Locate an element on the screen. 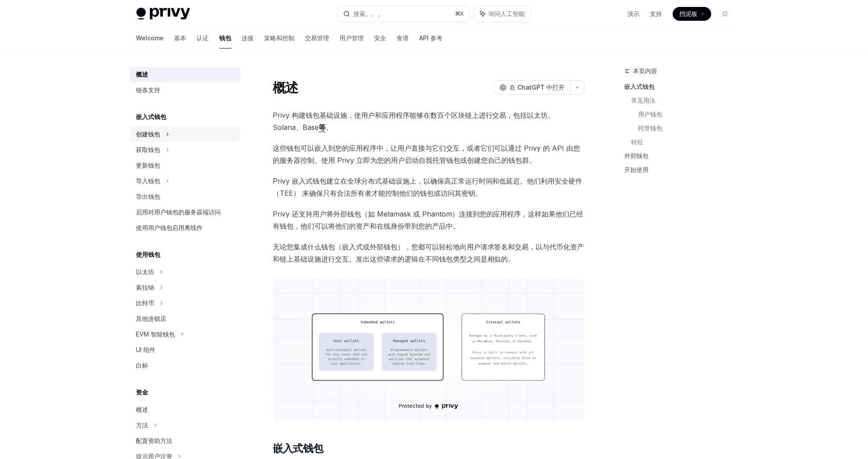 The width and height of the screenshot is (868, 459). a: 托管钱包 is located at coordinates (689, 128).